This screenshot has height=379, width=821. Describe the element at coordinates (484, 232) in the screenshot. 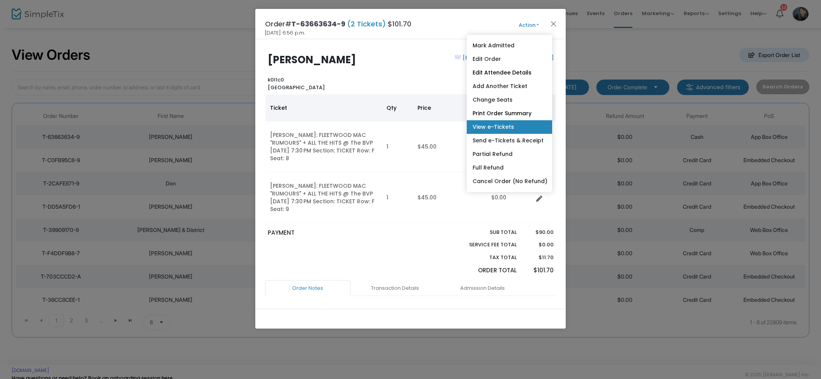

I see `p: Sub total` at that location.